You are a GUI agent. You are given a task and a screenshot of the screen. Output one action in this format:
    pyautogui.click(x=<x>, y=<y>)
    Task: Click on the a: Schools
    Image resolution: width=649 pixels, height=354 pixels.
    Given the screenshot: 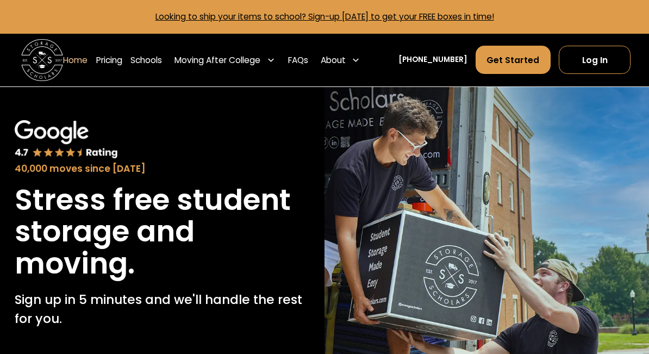 What is the action you would take?
    pyautogui.click(x=146, y=60)
    